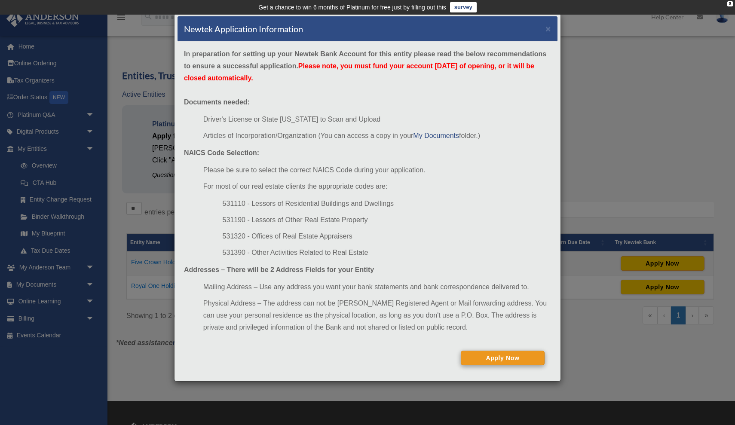 Image resolution: width=735 pixels, height=425 pixels. I want to click on strong: In preparation for setting up your Newtek Bank Account for this entity please read the below reco..., so click(365, 66).